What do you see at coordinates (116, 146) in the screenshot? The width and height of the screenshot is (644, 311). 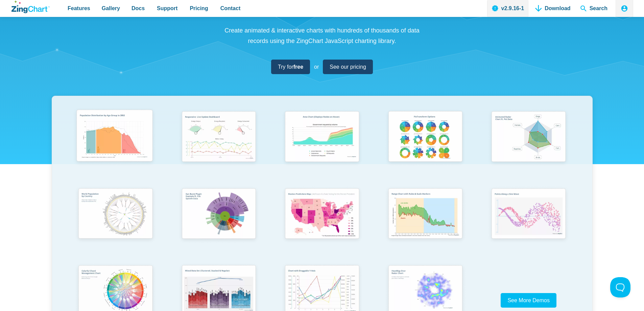 I see `a: Population Distribution by Age Group in 2052` at bounding box center [116, 146].